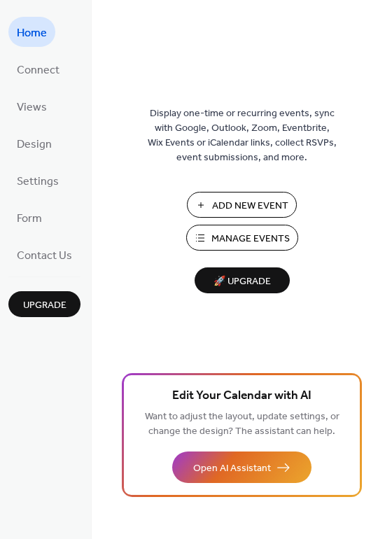 The height and width of the screenshot is (539, 392). What do you see at coordinates (34, 144) in the screenshot?
I see `span: Design` at bounding box center [34, 144].